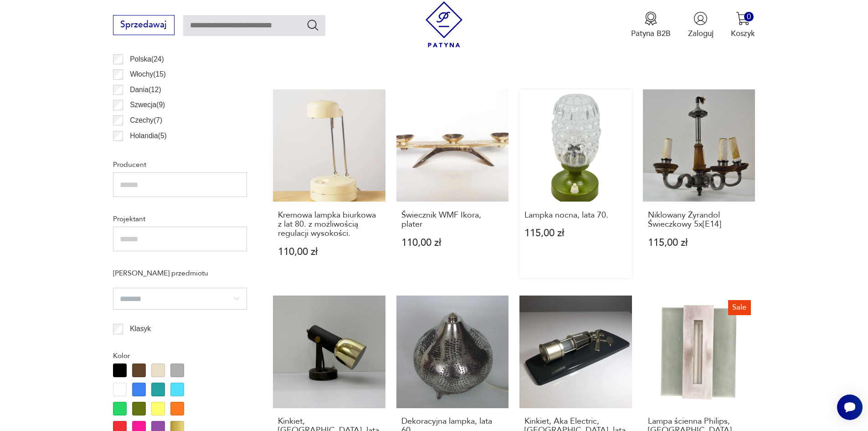 The width and height of the screenshot is (868, 431). Describe the element at coordinates (148, 105) in the screenshot. I see `p: Szwecja ( 9 )` at that location.